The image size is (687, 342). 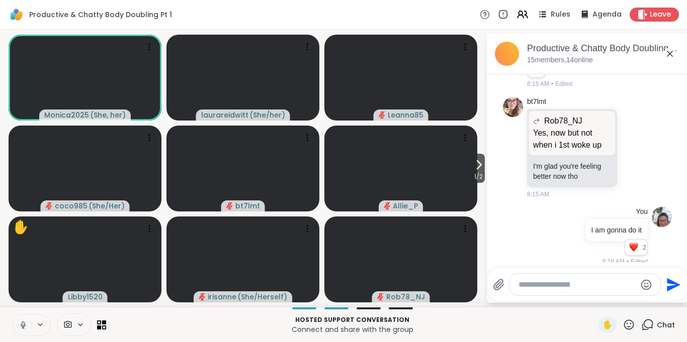 What do you see at coordinates (17, 15) in the screenshot?
I see `img: ShareWell Logomark` at bounding box center [17, 15].